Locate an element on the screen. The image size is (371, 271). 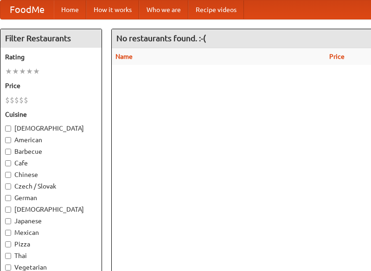
label: Chinese is located at coordinates (51, 175).